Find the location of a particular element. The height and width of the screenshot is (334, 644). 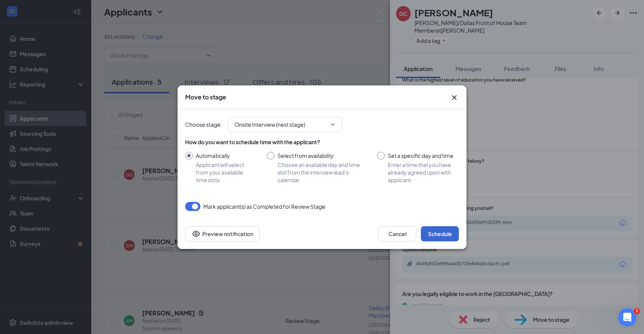

div: How do you want to schedule time with the applicant? is located at coordinates (322, 142).